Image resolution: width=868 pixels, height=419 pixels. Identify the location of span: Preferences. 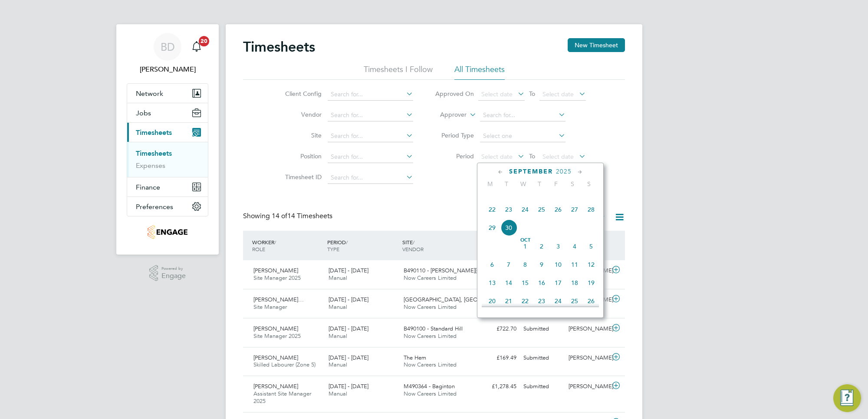
(155, 206).